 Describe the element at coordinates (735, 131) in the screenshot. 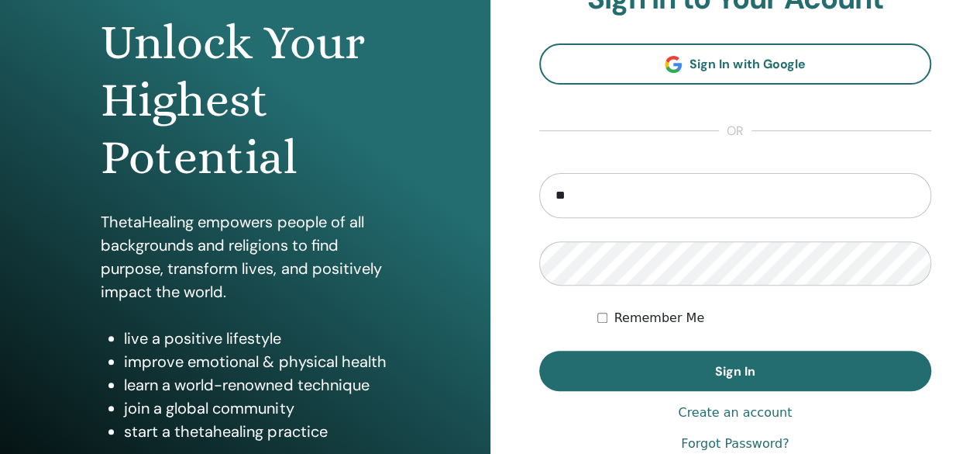

I see `span: or` at that location.